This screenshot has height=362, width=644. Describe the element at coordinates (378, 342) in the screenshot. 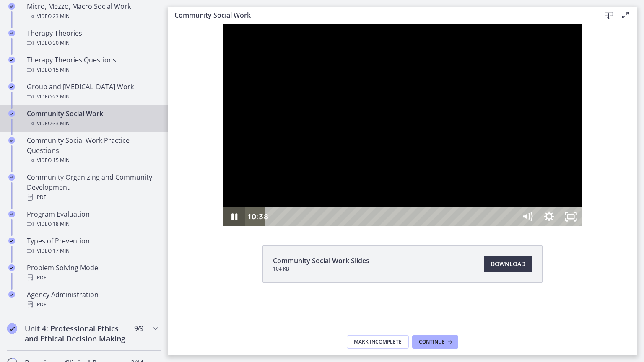

I see `span: Mark Incomplete` at that location.